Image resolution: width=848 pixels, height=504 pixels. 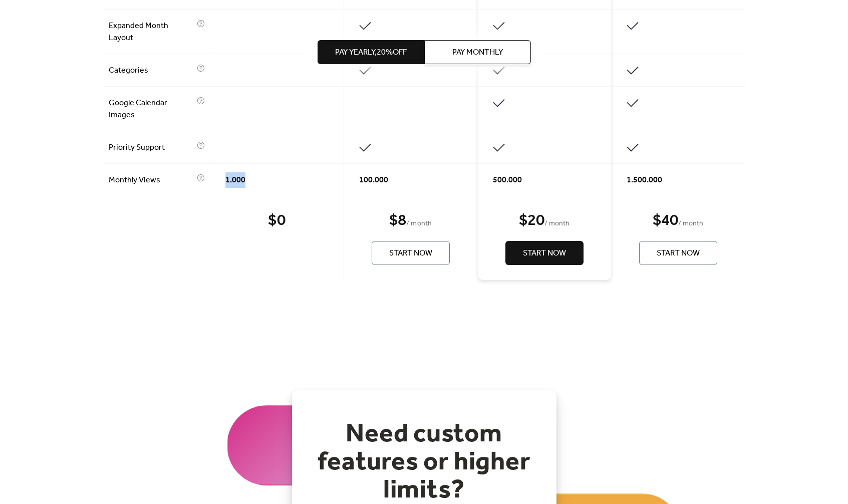 What do you see at coordinates (235, 181) in the screenshot?
I see `span: 1.000` at bounding box center [235, 181].